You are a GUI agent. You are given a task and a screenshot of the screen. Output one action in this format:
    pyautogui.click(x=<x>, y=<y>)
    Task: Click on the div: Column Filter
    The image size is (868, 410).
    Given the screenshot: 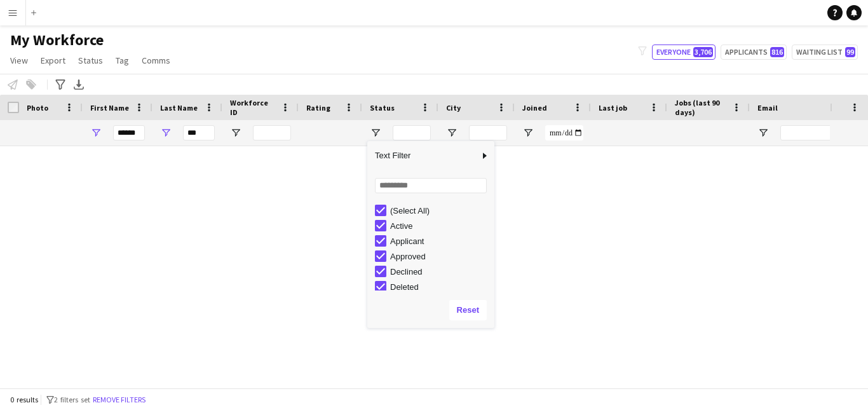 What is the action you would take?
    pyautogui.click(x=430, y=235)
    